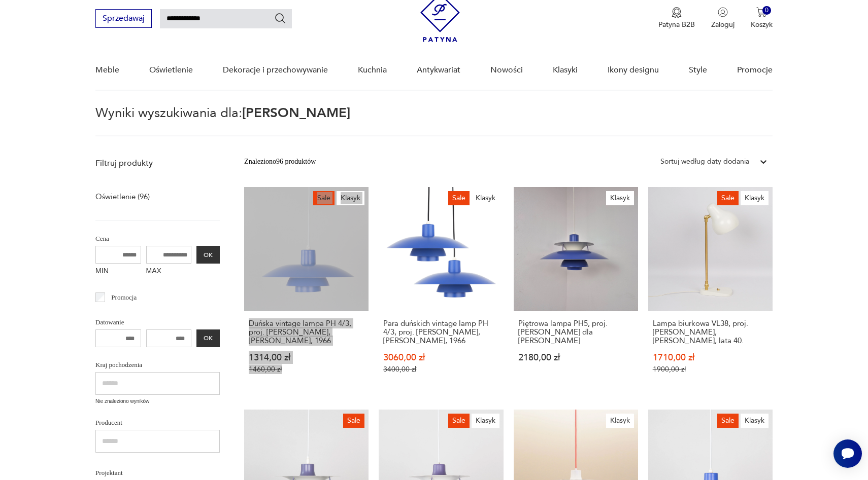  I want to click on a: Nowości, so click(507, 70).